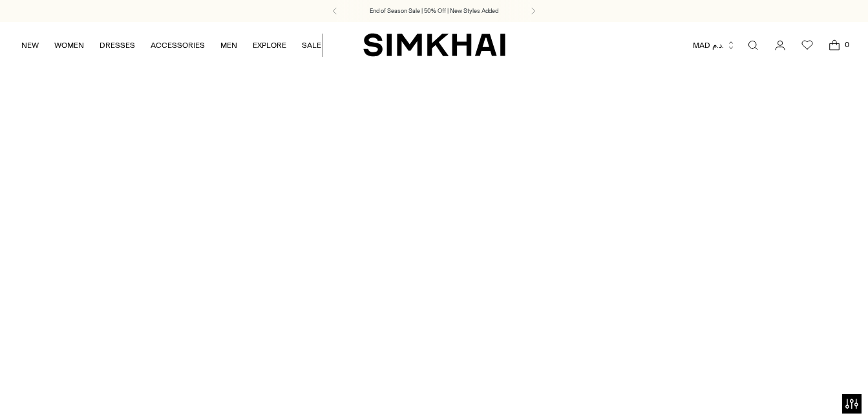 The image size is (868, 420). I want to click on a: Open search modal, so click(753, 46).